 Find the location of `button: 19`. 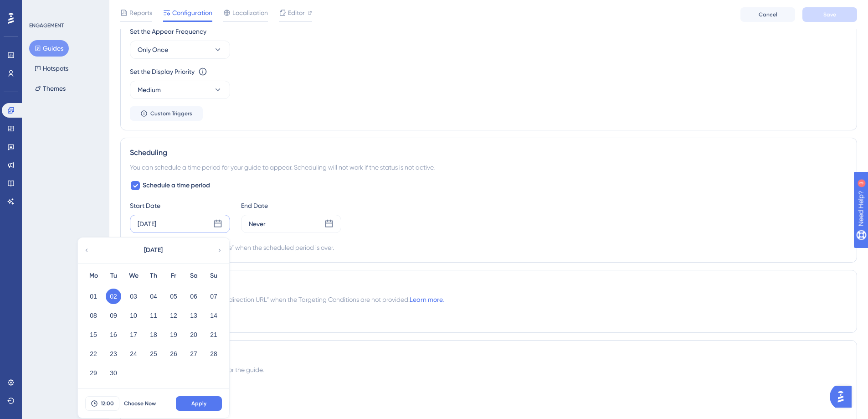

button: 19 is located at coordinates (173, 334).